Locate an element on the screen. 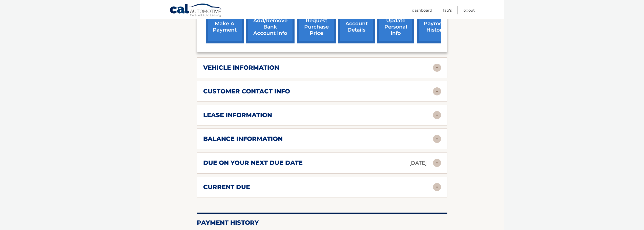  h2: Payment History is located at coordinates (322, 223).